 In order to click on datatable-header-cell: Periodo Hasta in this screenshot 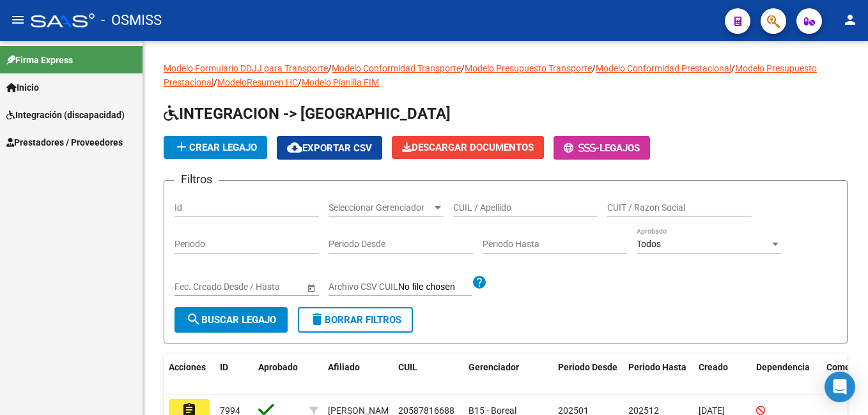, I will do `click(658, 375)`.